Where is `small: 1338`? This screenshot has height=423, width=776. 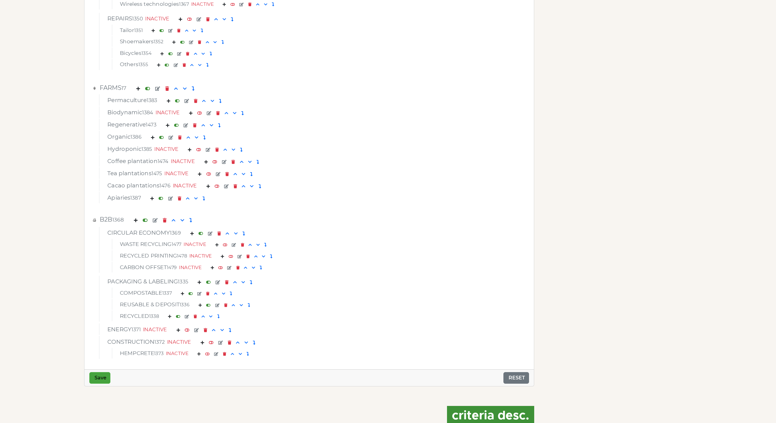
small: 1338 is located at coordinates (154, 316).